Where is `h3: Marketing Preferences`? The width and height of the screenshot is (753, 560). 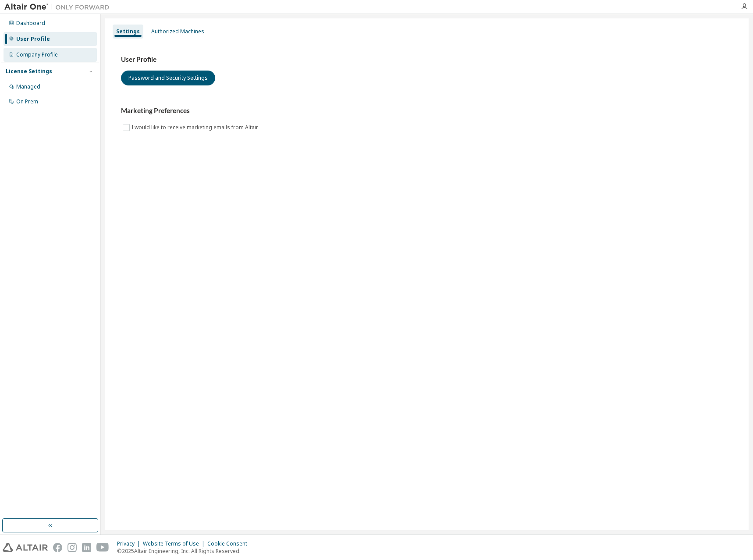
h3: Marketing Preferences is located at coordinates (427, 110).